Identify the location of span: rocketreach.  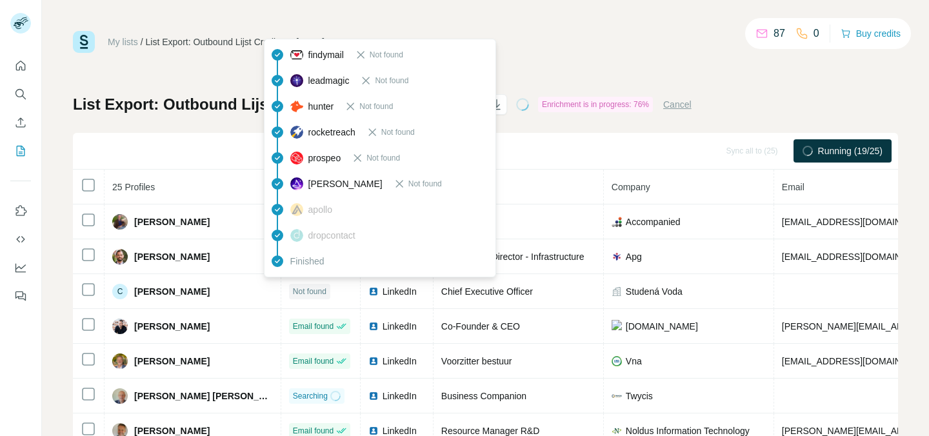
(332, 132).